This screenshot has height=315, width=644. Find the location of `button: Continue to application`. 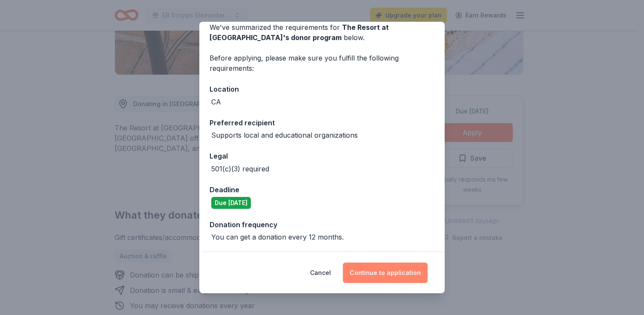

button: Continue to application is located at coordinates (385, 273).